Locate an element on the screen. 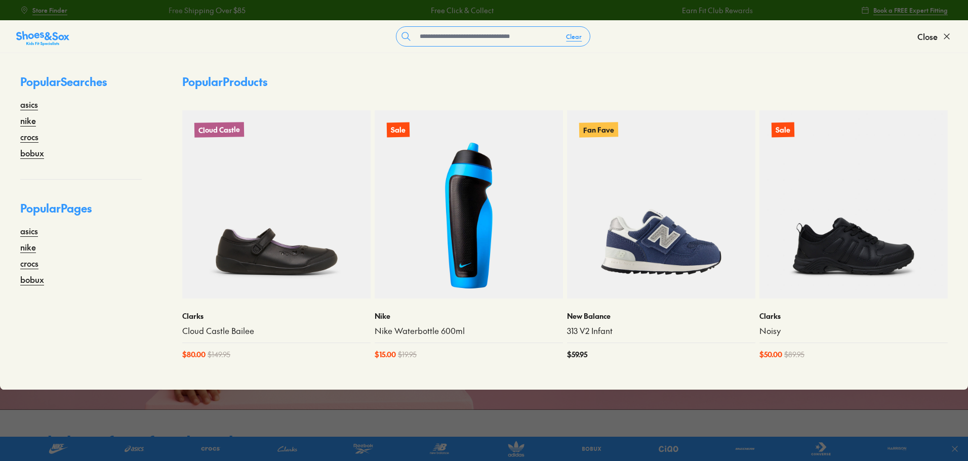 Image resolution: width=968 pixels, height=461 pixels. span: Store Finder is located at coordinates (50, 10).